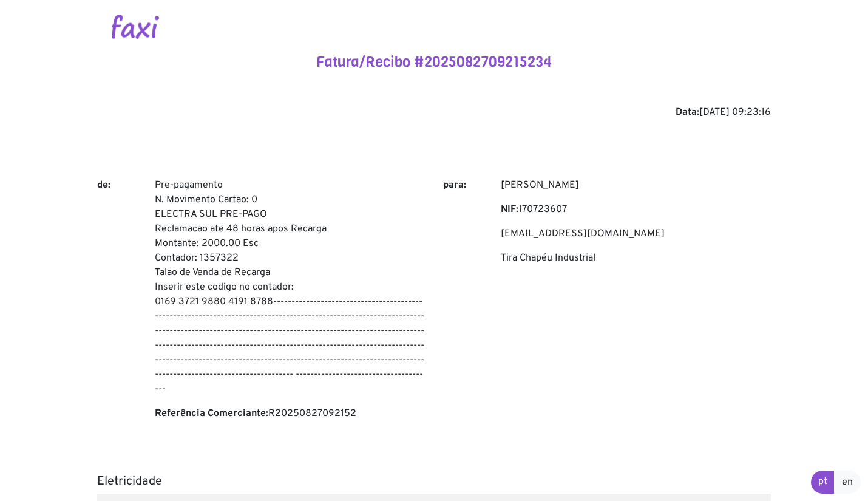 The height and width of the screenshot is (501, 868). Describe the element at coordinates (434, 482) in the screenshot. I see `h5: Eletricidade` at that location.